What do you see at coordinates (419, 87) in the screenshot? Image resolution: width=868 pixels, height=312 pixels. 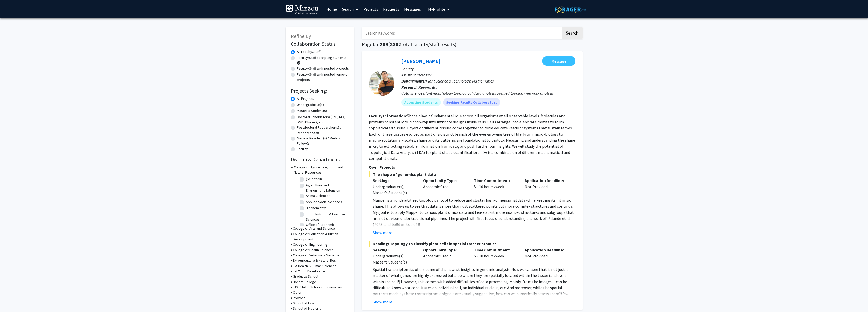 I see `b: Research Keywords:` at bounding box center [419, 87].